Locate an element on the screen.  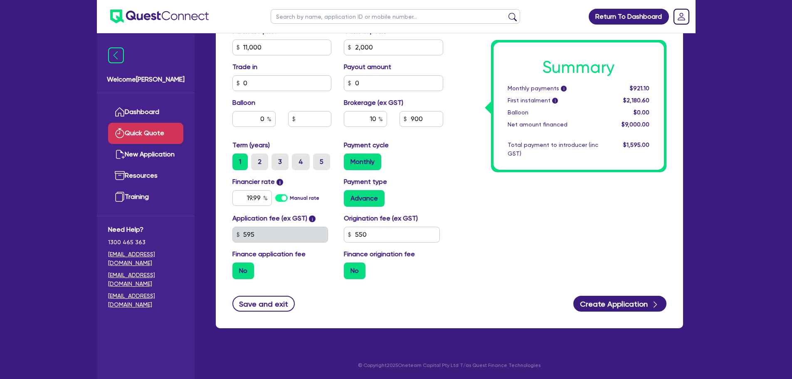
label: Financier rate is located at coordinates (258, 182).